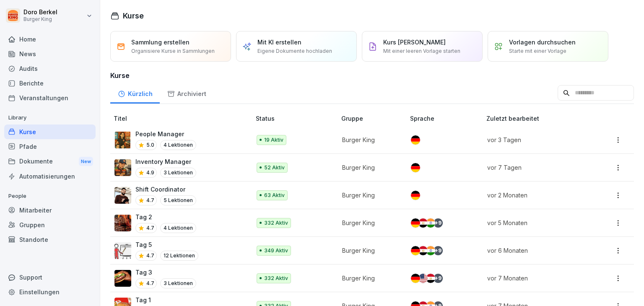 Image resolution: width=644 pixels, height=306 pixels. Describe the element at coordinates (50, 39) in the screenshot. I see `div: Home` at that location.